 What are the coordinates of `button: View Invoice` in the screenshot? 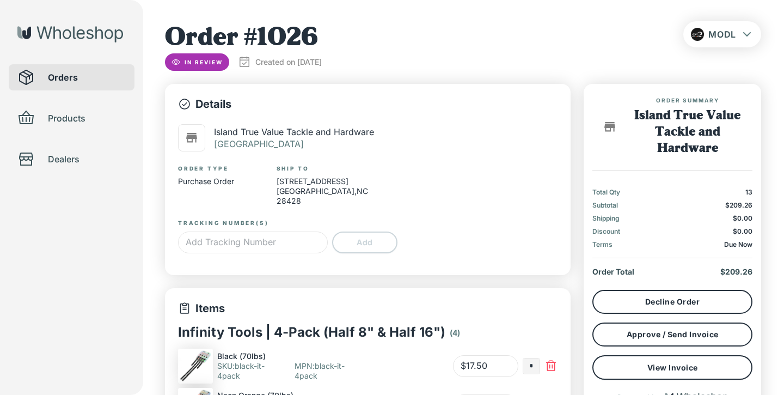 It's located at (673, 367).